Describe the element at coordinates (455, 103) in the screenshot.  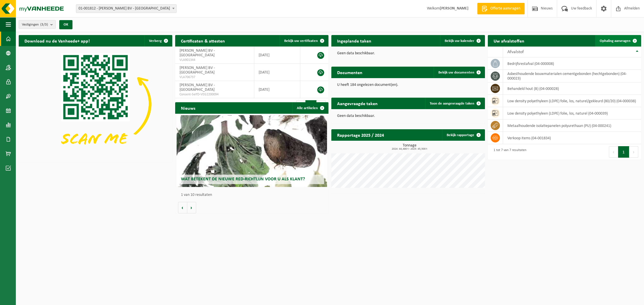
I see `a: Toon de aangevraagde taken` at that location.